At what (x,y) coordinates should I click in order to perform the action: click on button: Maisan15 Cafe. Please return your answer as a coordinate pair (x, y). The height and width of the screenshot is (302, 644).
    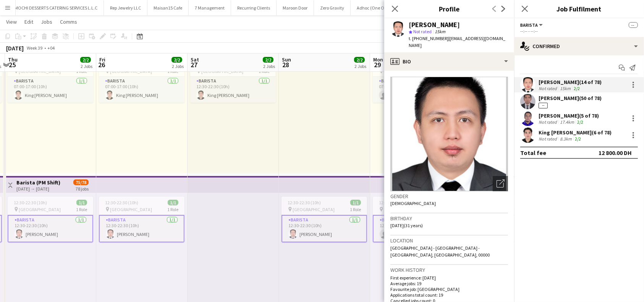
    Looking at the image, I should click on (168, 7).